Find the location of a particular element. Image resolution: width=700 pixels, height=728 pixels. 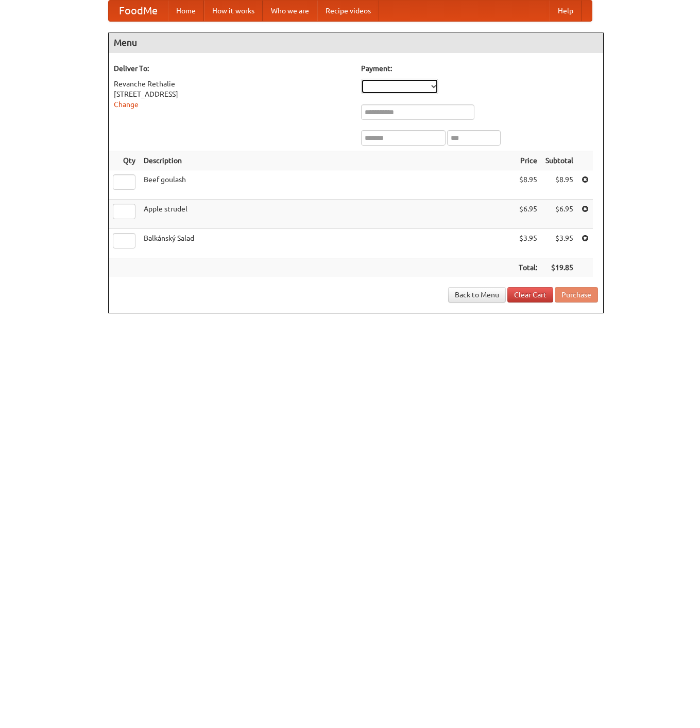

th: Total: is located at coordinates (528, 268).